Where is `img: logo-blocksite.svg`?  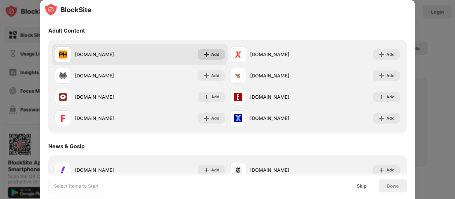 img: logo-blocksite.svg is located at coordinates (68, 9).